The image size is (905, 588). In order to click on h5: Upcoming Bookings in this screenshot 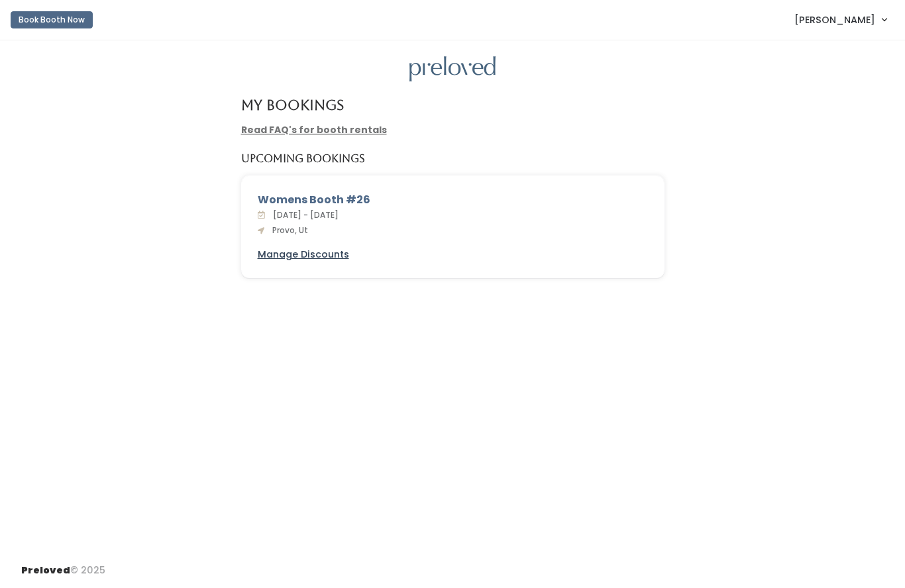, I will do `click(302, 159)`.